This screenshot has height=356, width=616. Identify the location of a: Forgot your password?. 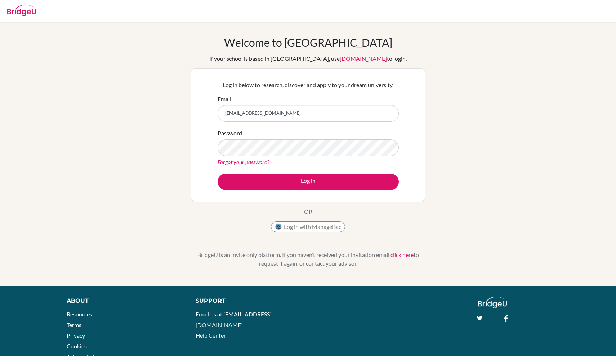
(243, 162).